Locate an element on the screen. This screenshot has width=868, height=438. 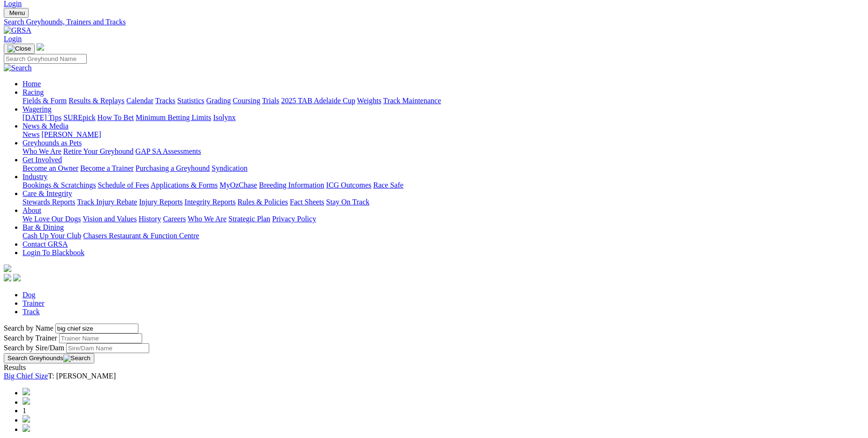
a: Fields & Form is located at coordinates (45, 100).